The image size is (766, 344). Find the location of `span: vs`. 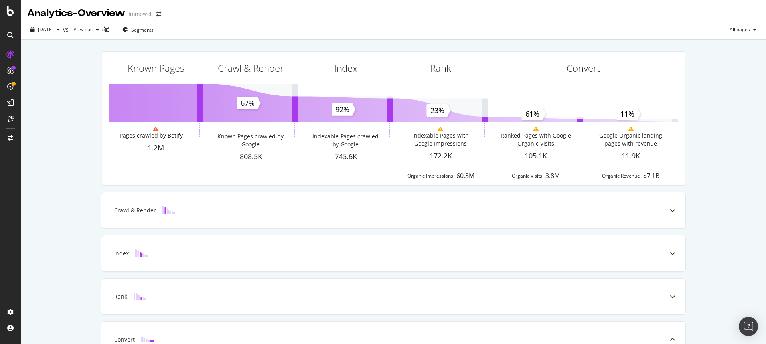

span: vs is located at coordinates (67, 30).